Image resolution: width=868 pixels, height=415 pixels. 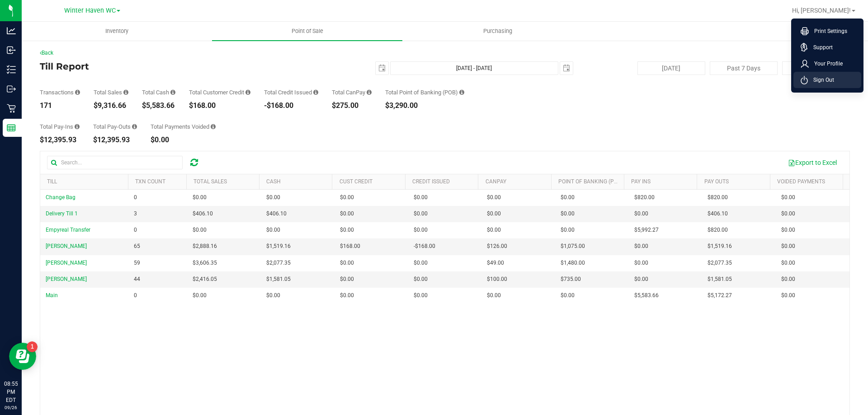 I want to click on span: $3,606.35, so click(x=205, y=263).